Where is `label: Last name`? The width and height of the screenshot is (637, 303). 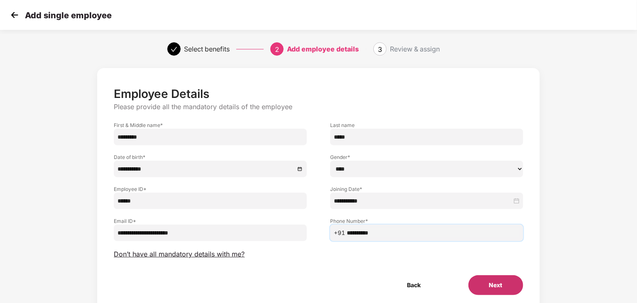
label: Last name is located at coordinates (427, 125).